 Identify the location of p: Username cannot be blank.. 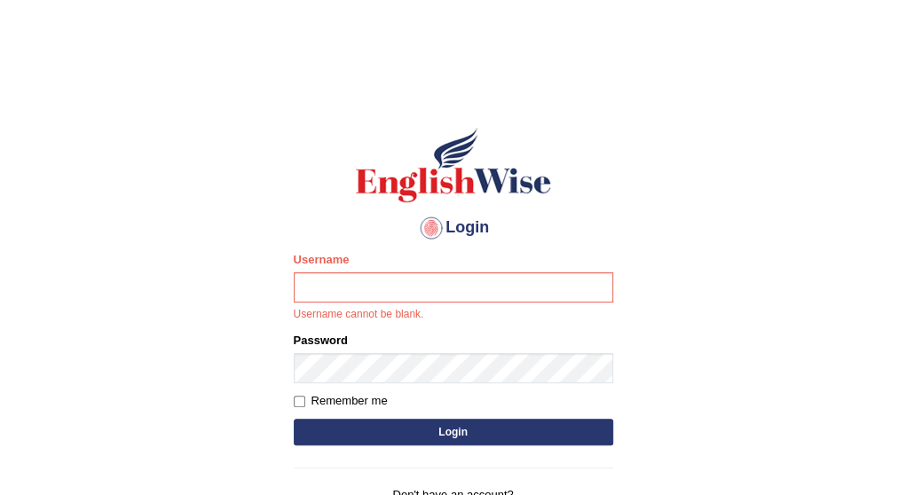
(454, 315).